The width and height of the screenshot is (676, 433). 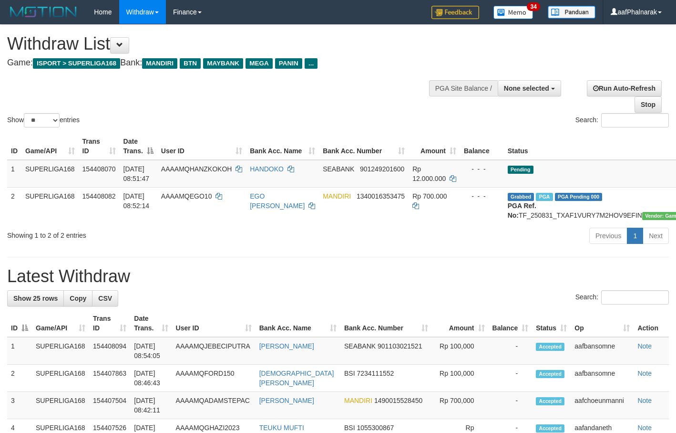 What do you see at coordinates (521, 196) in the screenshot?
I see `span: Grabbed` at bounding box center [521, 196].